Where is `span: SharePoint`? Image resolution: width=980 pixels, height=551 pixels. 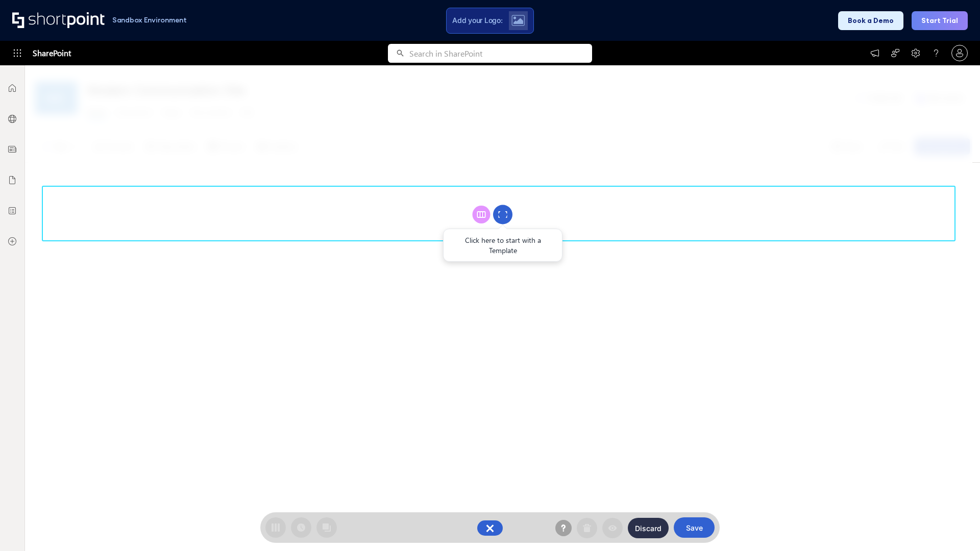 span: SharePoint is located at coordinates (52, 53).